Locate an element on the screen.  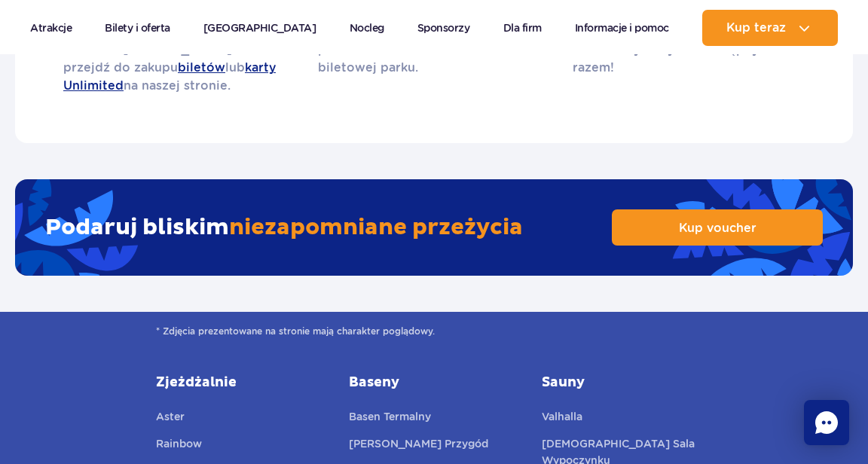
strong: Podaruj bliskim is located at coordinates (284, 228).